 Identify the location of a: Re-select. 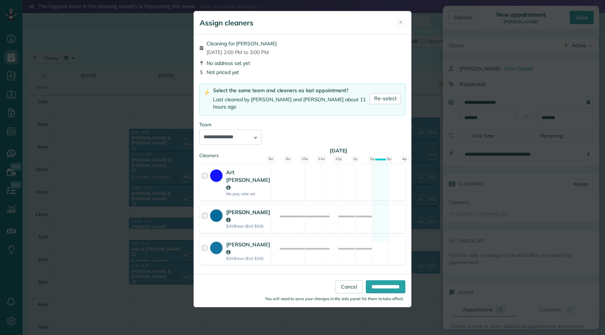
(385, 99).